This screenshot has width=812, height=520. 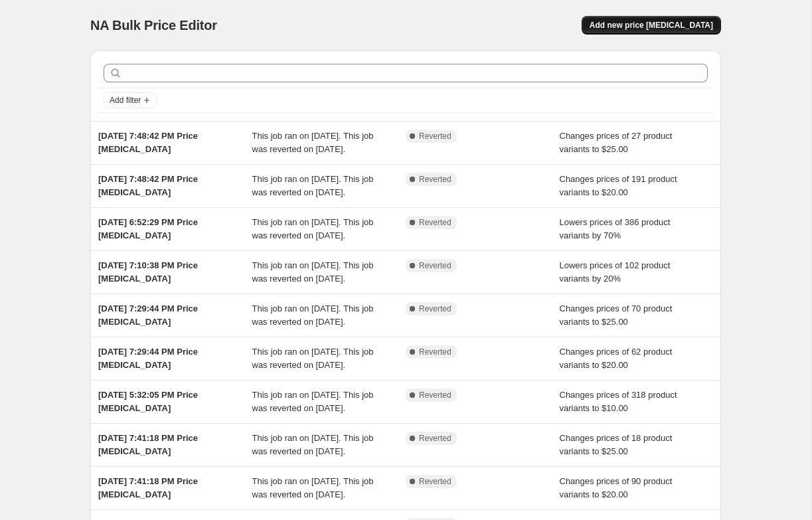 What do you see at coordinates (618, 186) in the screenshot?
I see `span: Changes prices of 191 product variants to $20.00` at bounding box center [618, 186].